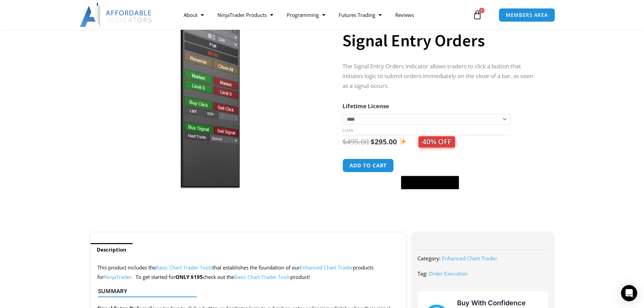 Image resolution: width=644 pixels, height=308 pixels. What do you see at coordinates (306, 15) in the screenshot?
I see `a: Programming` at bounding box center [306, 15].